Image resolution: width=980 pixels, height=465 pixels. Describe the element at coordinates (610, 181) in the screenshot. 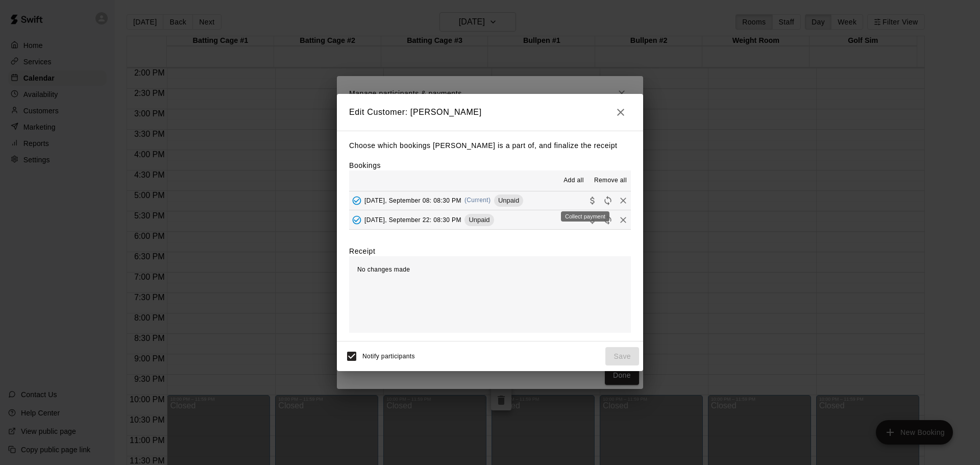

I see `span: Remove all` at that location.